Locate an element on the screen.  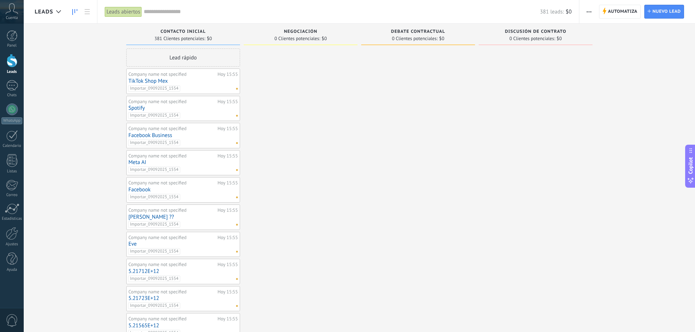
span: Copilot is located at coordinates (691, 166).